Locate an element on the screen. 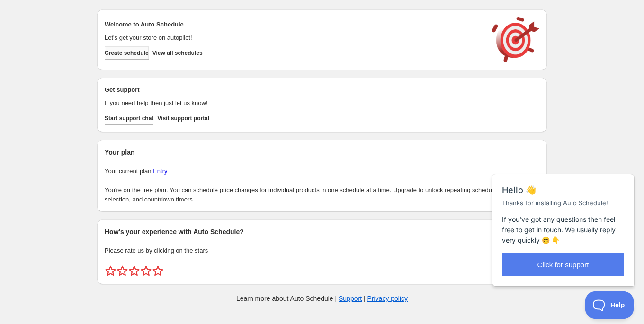 The height and width of the screenshot is (324, 644). p: You're on the free plan. You can schedule price changes for individual products in one schedule a... is located at coordinates (322, 195).